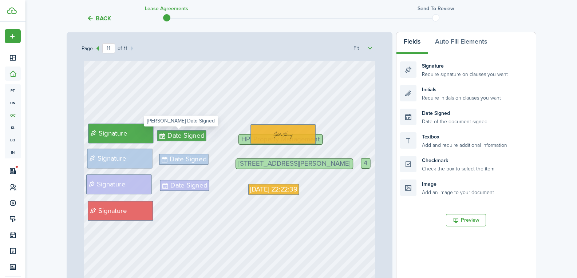 This screenshot has height=278, width=577. I want to click on button: Preview, so click(466, 220).